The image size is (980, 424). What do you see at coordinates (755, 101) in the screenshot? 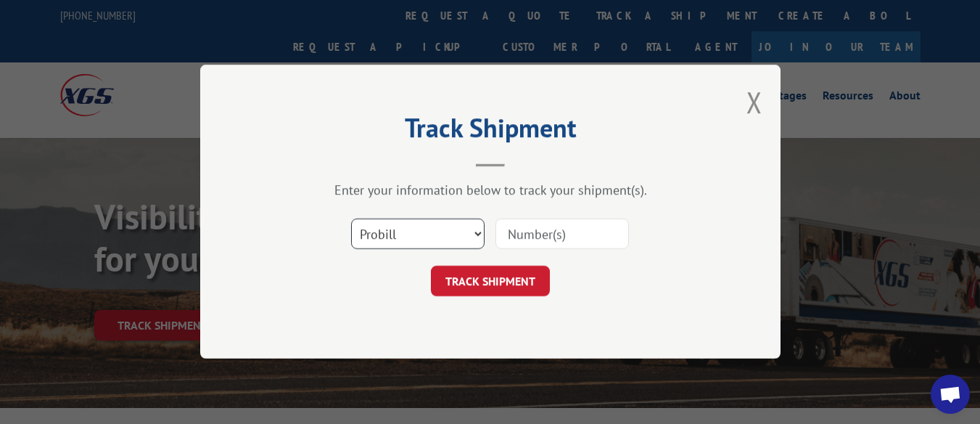
I see `button: Close modal` at bounding box center [755, 101].